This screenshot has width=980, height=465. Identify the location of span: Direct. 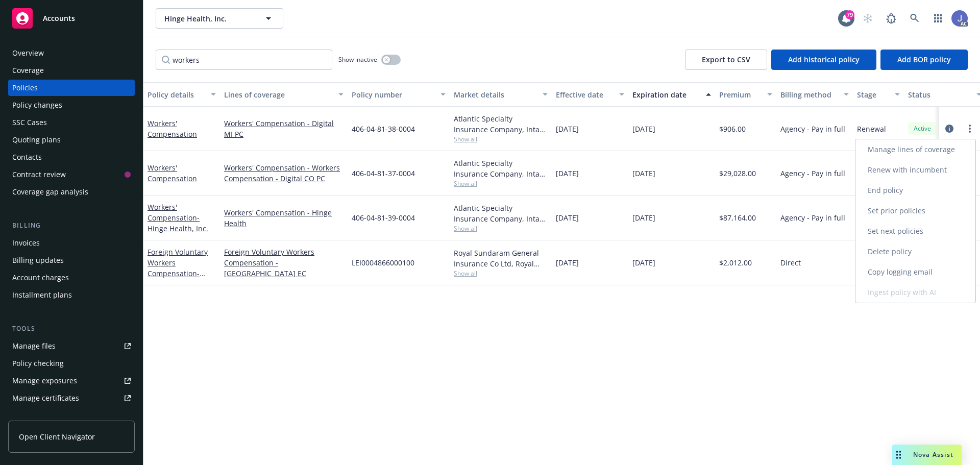
(790, 262).